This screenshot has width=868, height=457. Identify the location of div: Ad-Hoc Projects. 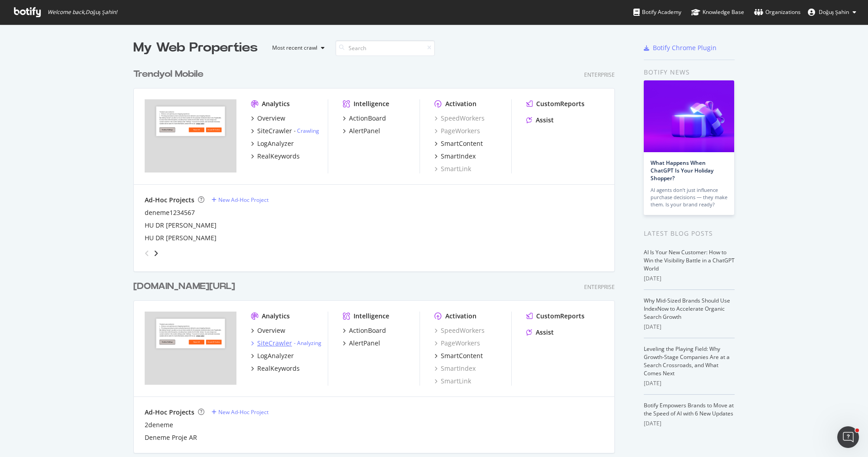
(170, 200).